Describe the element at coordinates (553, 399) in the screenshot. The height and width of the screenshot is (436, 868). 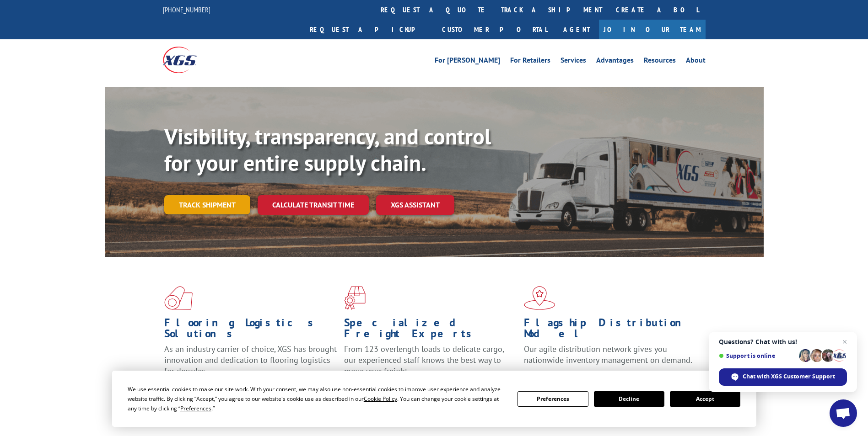
I see `button: Preferences` at that location.